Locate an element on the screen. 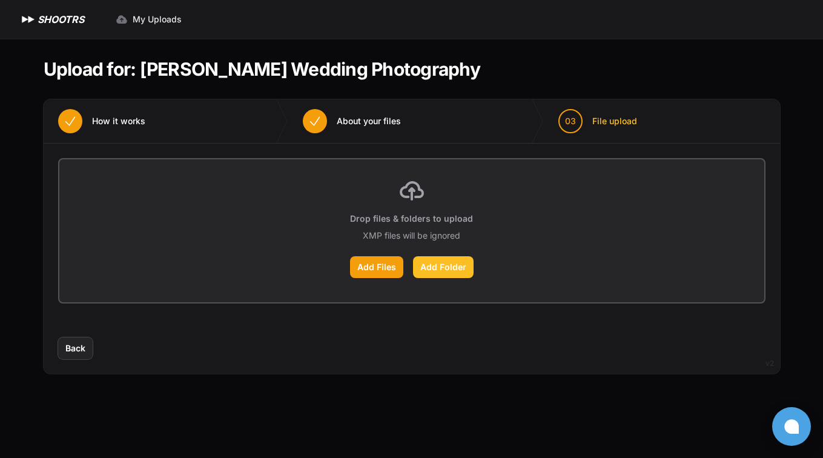 The image size is (823, 458). a: SHOOTRS SHOOTRS is located at coordinates (51, 19).